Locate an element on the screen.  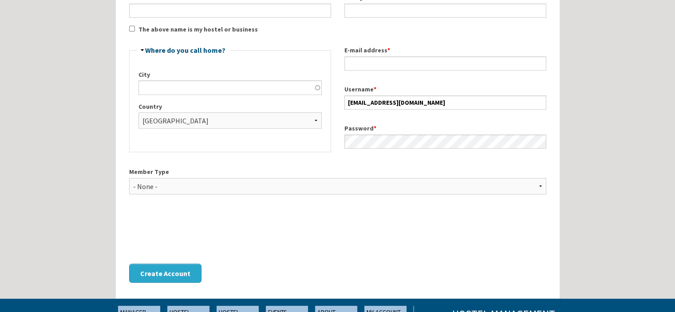
input: Spaces are allowed; punctuation is not allowed except for periods, hyphens, apostrophes, and unde... is located at coordinates (445, 102).